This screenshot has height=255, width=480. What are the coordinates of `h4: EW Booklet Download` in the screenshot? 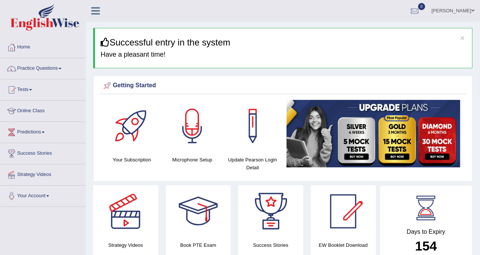 It's located at (344, 245).